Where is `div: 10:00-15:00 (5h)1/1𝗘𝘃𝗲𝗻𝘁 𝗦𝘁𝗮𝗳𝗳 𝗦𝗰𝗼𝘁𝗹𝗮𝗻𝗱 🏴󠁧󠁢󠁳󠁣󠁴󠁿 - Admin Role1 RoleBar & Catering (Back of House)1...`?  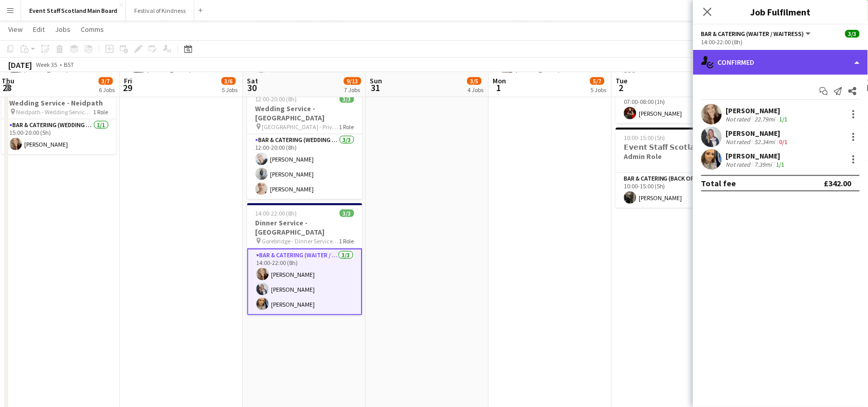 div: 10:00-15:00 (5h)1/1𝗘𝘃𝗲𝗻𝘁 𝗦𝘁𝗮𝗳𝗳 𝗦𝗰𝗼𝘁𝗹𝗮𝗻𝗱 🏴󠁧󠁢󠁳󠁣󠁴󠁿 - Admin Role1 RoleBar & Catering (Back of House)1... is located at coordinates (674, 168).